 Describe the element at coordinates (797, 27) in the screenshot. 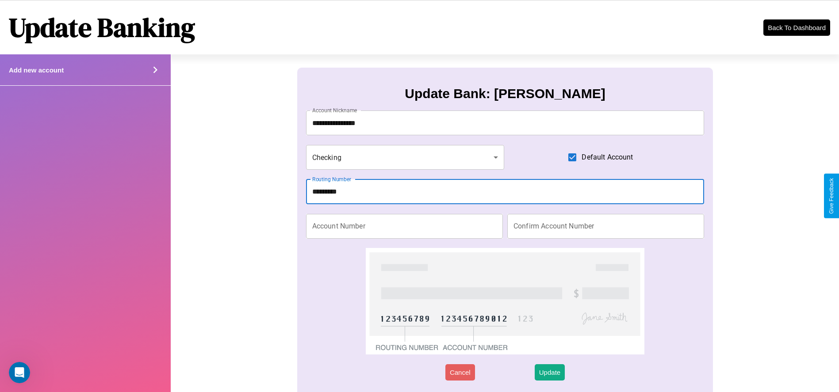

I see `button: Back To Dashboard` at that location.